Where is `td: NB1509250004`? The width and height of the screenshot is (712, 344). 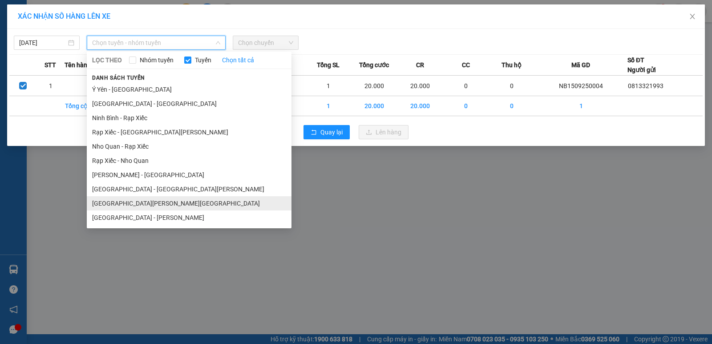
td: NB1509250004 is located at coordinates (581, 86).